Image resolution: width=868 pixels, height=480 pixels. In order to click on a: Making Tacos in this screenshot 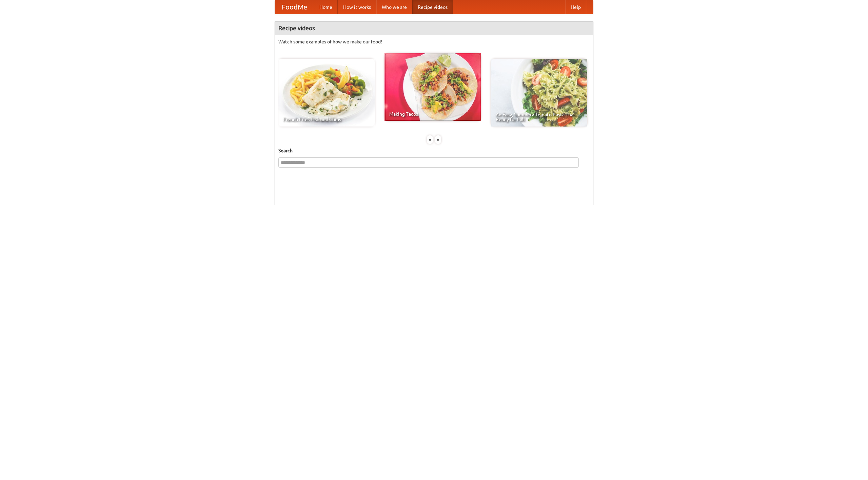, I will do `click(432, 87)`.